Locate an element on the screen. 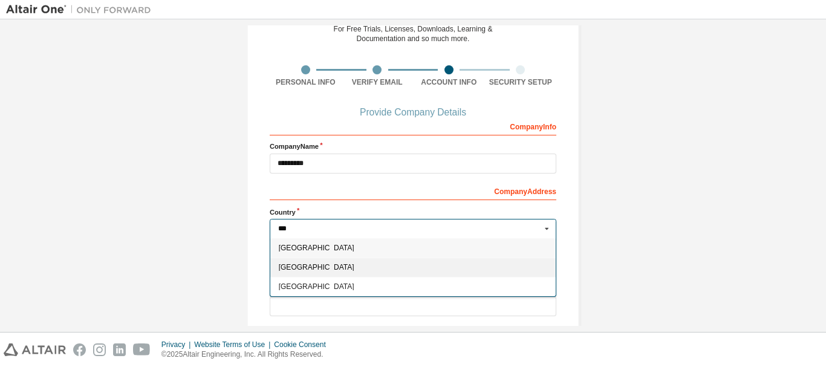  label: State / Province is located at coordinates (413, 328).